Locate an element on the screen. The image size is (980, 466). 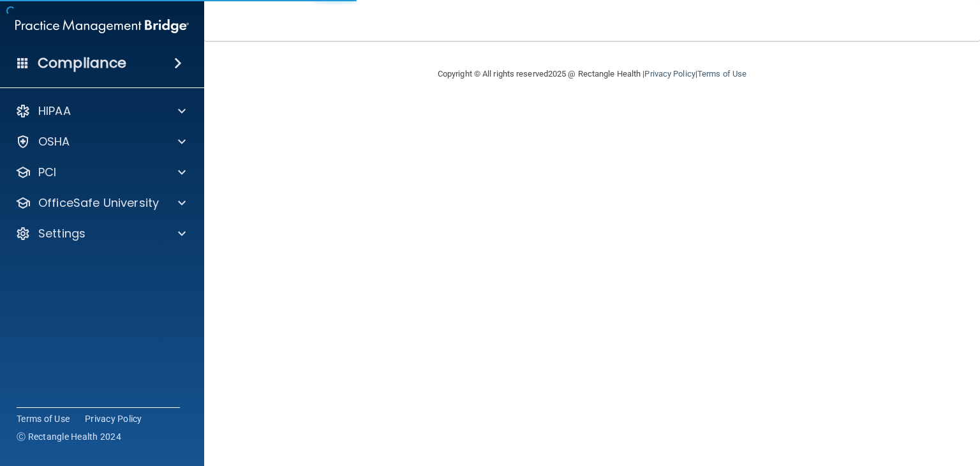
a: PCI is located at coordinates (100, 172).